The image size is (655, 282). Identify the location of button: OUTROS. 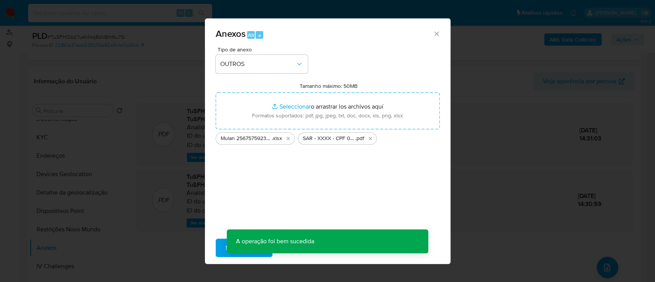
(262, 64).